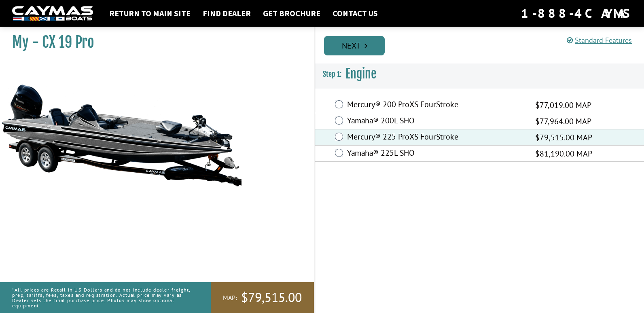 The height and width of the screenshot is (313, 644). I want to click on span: MAP:, so click(230, 297).